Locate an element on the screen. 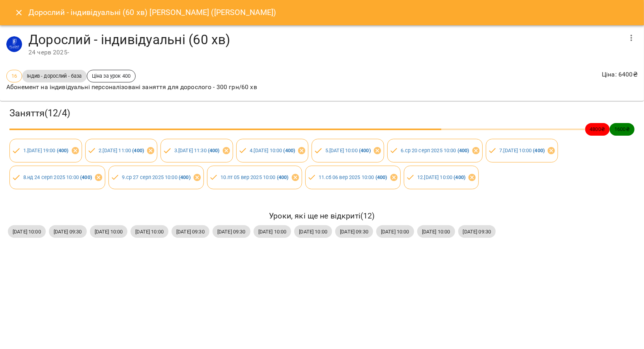 This screenshot has height=349, width=644. p: Ціна : 6400 ₴ is located at coordinates (619, 74).